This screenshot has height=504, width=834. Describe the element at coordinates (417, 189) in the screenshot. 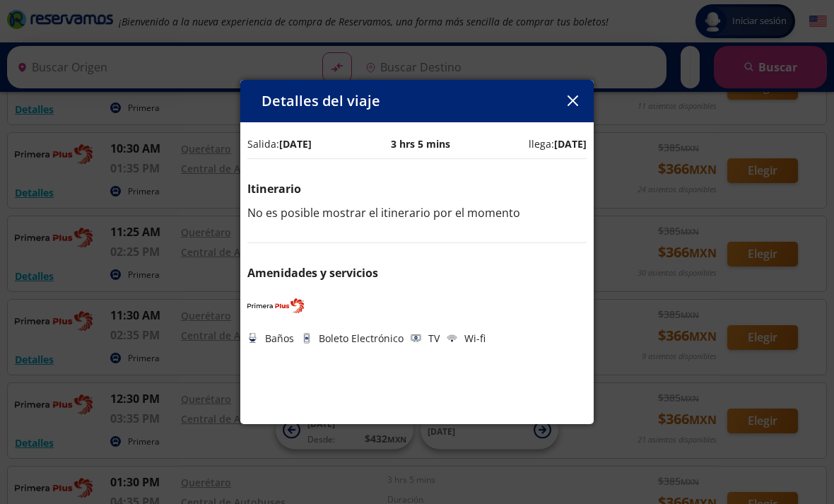

I see `p: Itinerario` at that location.